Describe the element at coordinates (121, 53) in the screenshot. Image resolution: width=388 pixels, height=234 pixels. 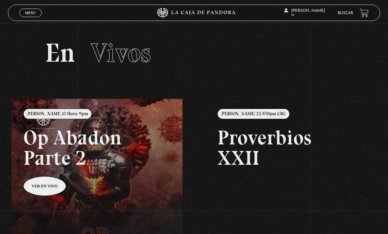
I see `span: Vivos` at that location.